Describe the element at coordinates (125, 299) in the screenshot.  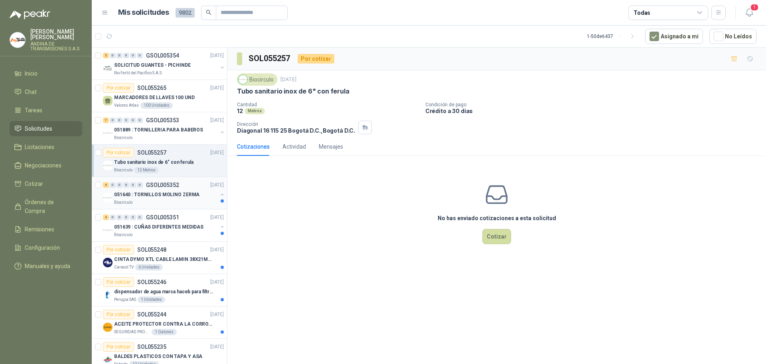
I see `p: Perugia SAS` at that location.